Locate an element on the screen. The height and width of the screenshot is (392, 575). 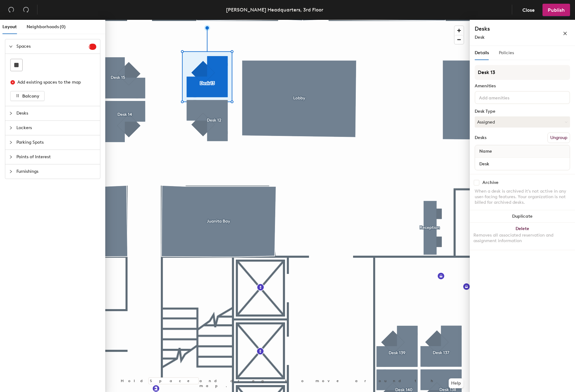
div: Desks is located at coordinates (481, 138).